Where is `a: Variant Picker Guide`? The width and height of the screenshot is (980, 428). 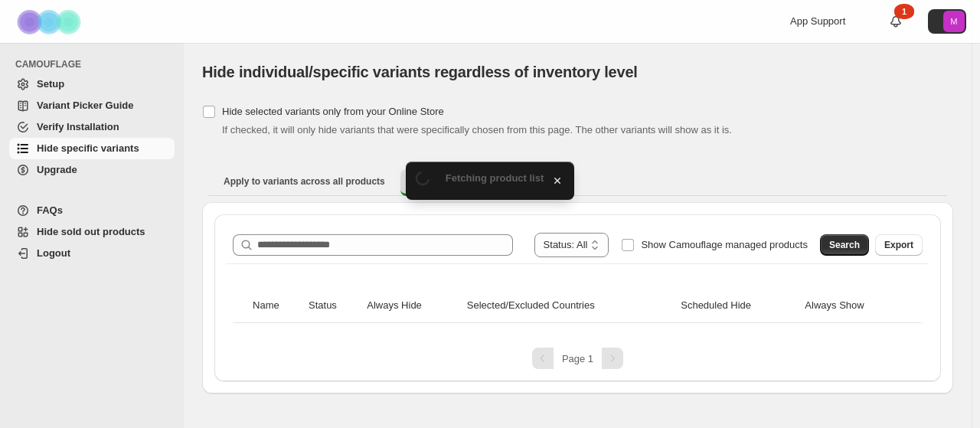 a: Variant Picker Guide is located at coordinates (92, 106).